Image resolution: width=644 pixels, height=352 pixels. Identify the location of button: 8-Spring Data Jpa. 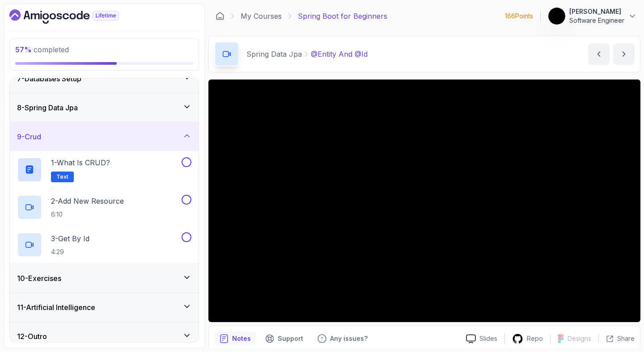
(104, 108).